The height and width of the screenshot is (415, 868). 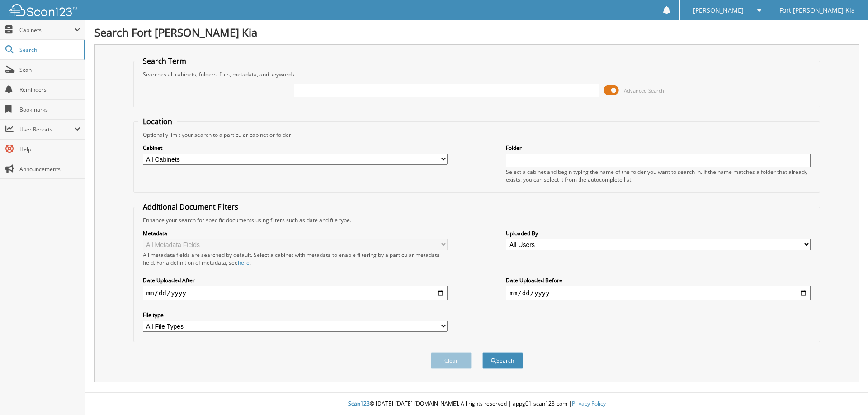 What do you see at coordinates (588, 403) in the screenshot?
I see `a: Privacy Policy` at bounding box center [588, 403].